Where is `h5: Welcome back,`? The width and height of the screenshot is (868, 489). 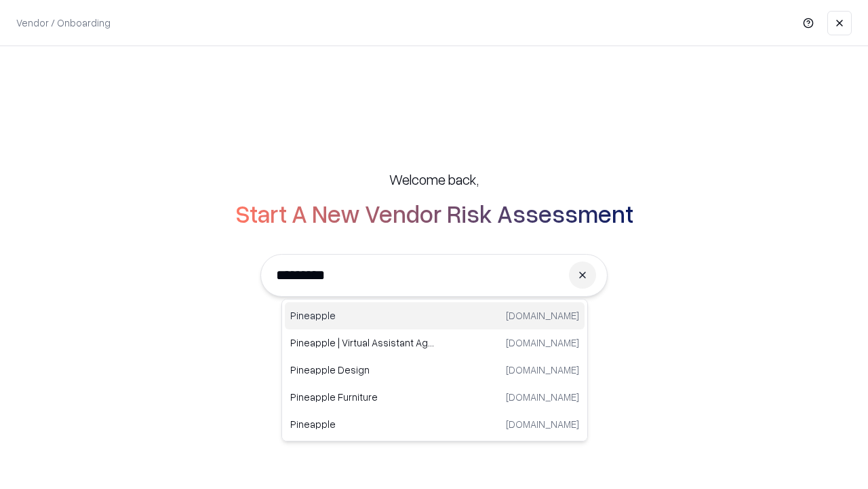
h5: Welcome back, is located at coordinates (434, 180).